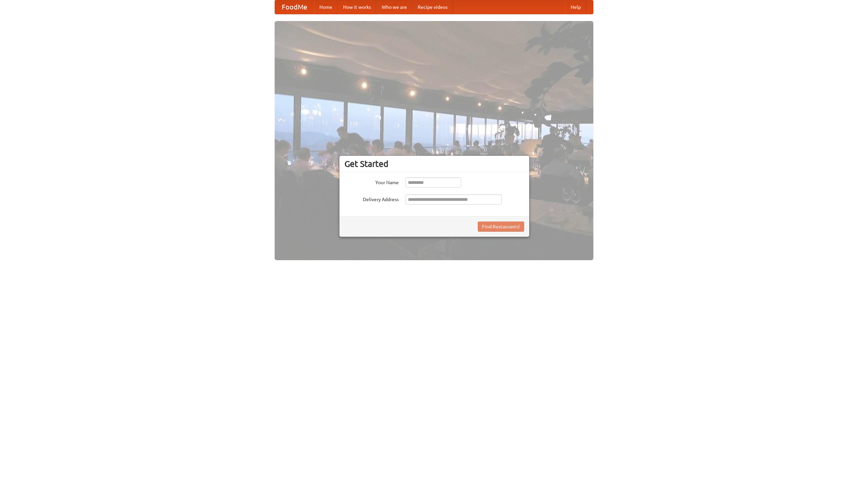  I want to click on h3: Get Started, so click(434, 164).